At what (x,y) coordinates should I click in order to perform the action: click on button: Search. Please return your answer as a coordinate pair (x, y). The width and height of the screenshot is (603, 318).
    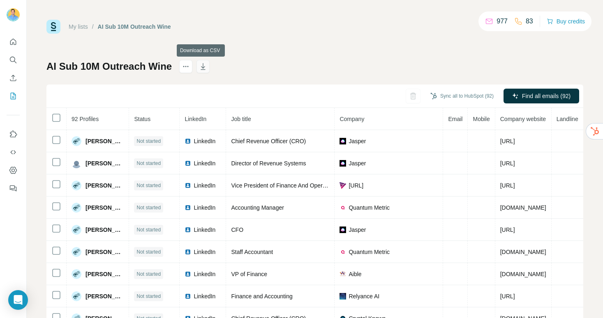
    Looking at the image, I should click on (13, 60).